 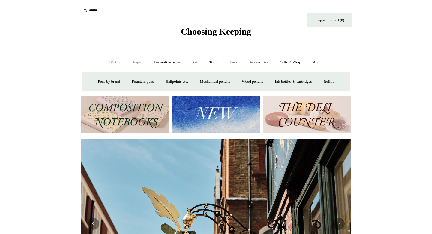 I want to click on a: Art, so click(x=195, y=62).